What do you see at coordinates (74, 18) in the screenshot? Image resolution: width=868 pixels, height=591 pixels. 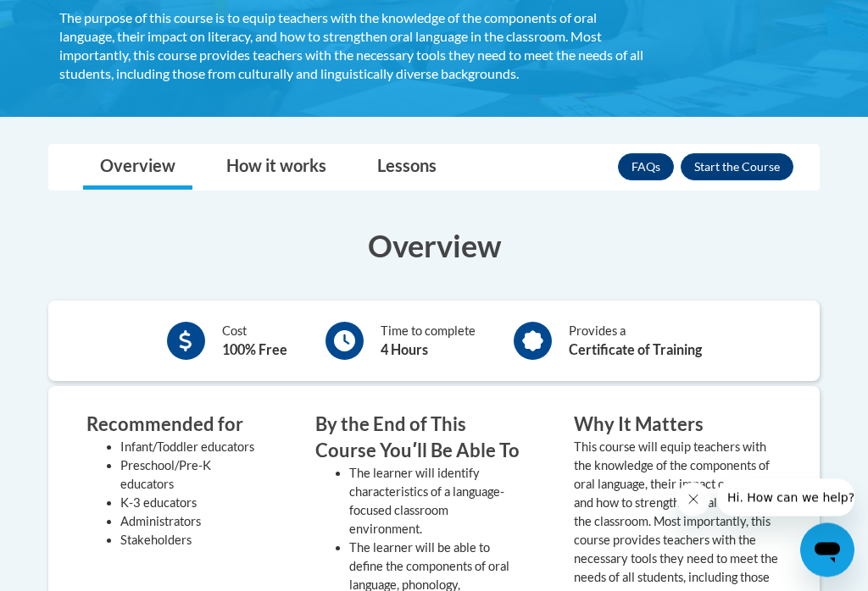 I see `span: Hi. How can we help?` at bounding box center [74, 18].